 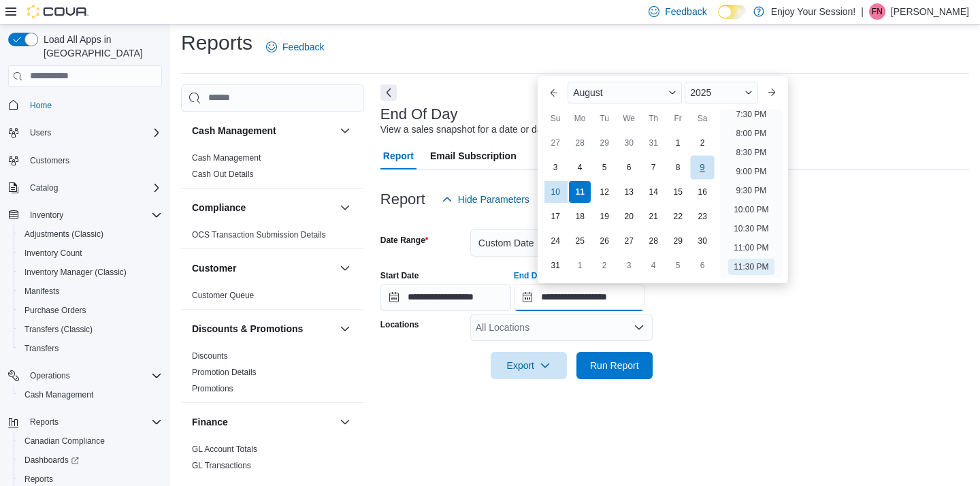 What do you see at coordinates (813, 12) in the screenshot?
I see `p: Enjoy Your Session!` at bounding box center [813, 12].